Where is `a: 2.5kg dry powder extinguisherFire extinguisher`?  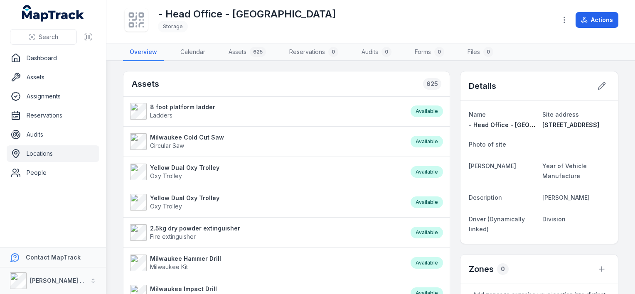 a: 2.5kg dry powder extinguisherFire extinguisher is located at coordinates (266, 233).